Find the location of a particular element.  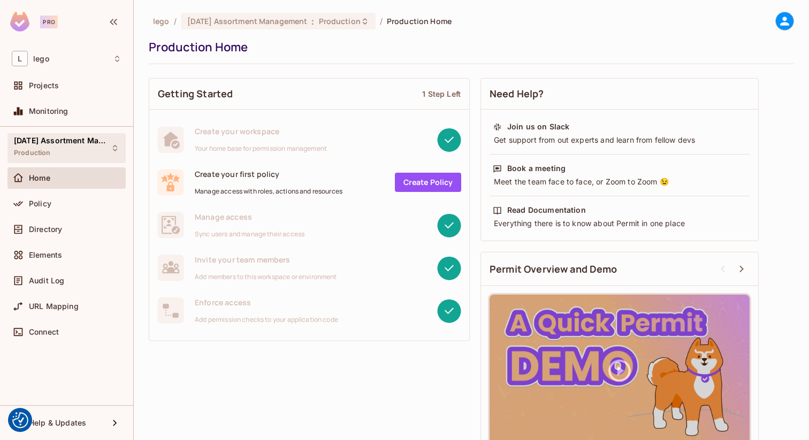

span: Add members to this workspace or environment is located at coordinates (266, 277).